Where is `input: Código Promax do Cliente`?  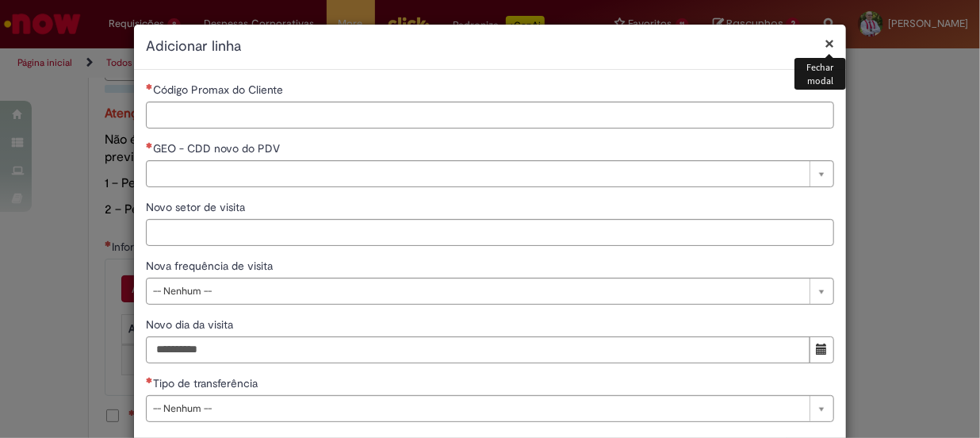
input: Código Promax do Cliente is located at coordinates (490, 115).